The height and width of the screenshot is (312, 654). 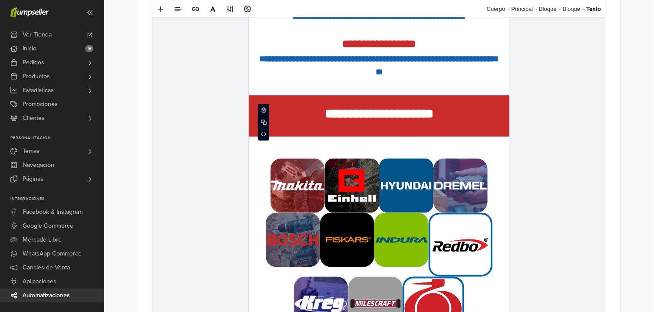 What do you see at coordinates (46, 295) in the screenshot?
I see `span: Automatizaciones` at bounding box center [46, 295].